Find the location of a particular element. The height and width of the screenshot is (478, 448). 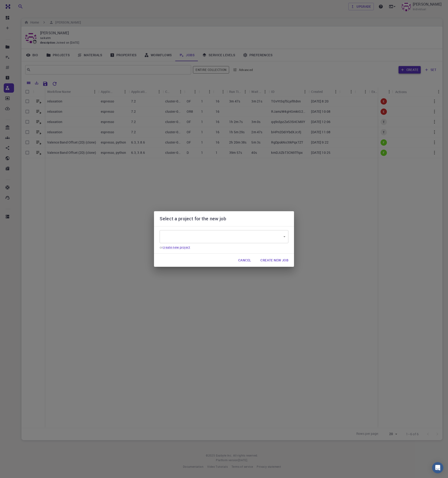

p: or is located at coordinates (224, 248).